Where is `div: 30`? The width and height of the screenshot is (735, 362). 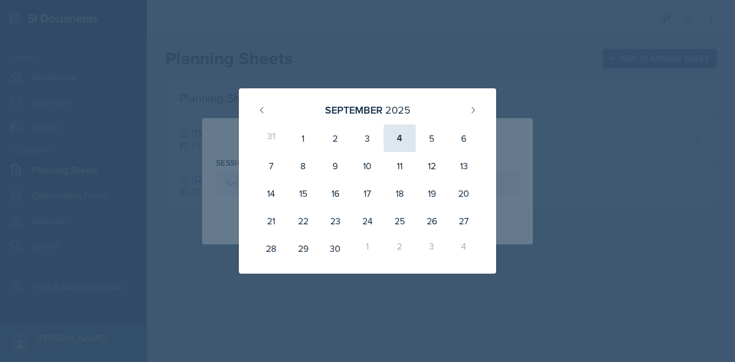
div: 30 is located at coordinates (335, 249).